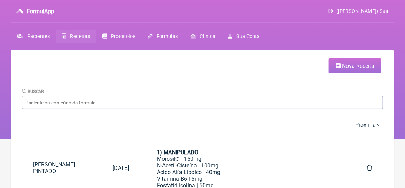  I want to click on div: Morosil® | 150mg, so click(248, 159).